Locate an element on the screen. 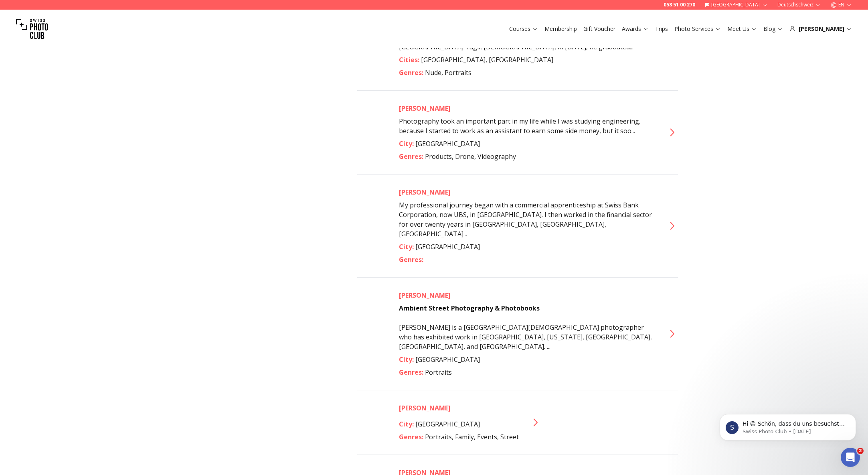 This screenshot has width=868, height=475. a: 058 51 00 270 is located at coordinates (679, 5).